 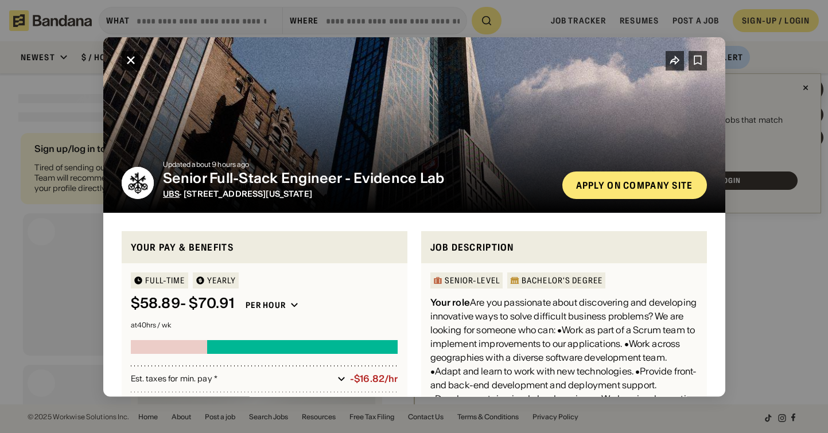 I want to click on img: UBS logo, so click(x=138, y=183).